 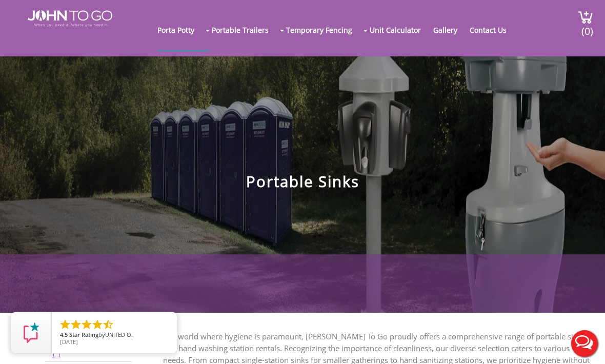 I want to click on a: Unit Calculator, so click(x=400, y=29).